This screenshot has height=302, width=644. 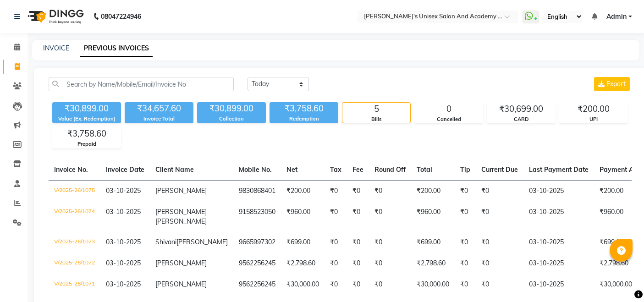 What do you see at coordinates (54, 17) in the screenshot?
I see `img: logo` at bounding box center [54, 17].